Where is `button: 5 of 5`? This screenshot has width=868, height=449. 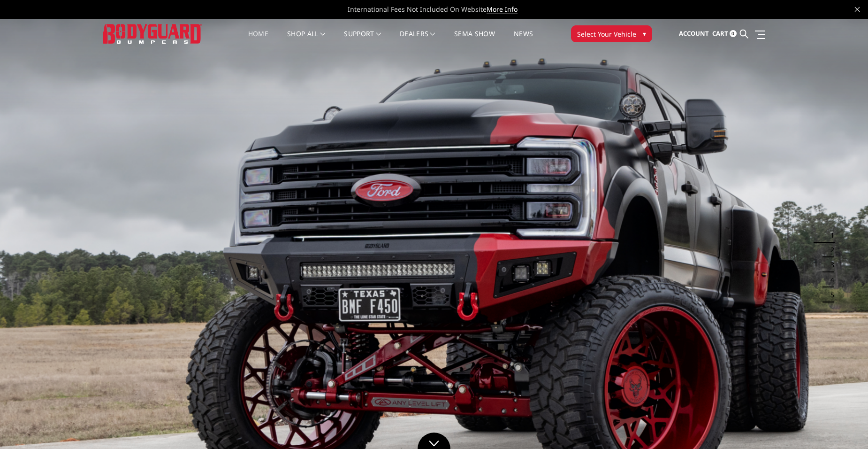
button: 5 of 5 is located at coordinates (829, 295).